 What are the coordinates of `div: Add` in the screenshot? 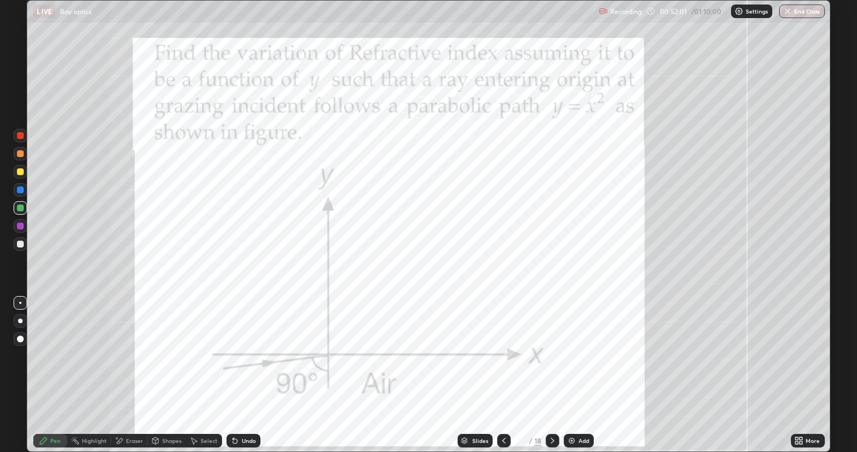 It's located at (584, 441).